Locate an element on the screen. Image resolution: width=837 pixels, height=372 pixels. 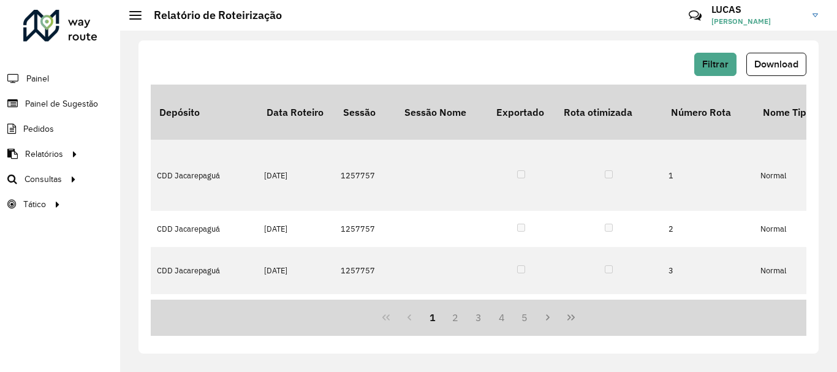
span: Download is located at coordinates (776, 64).